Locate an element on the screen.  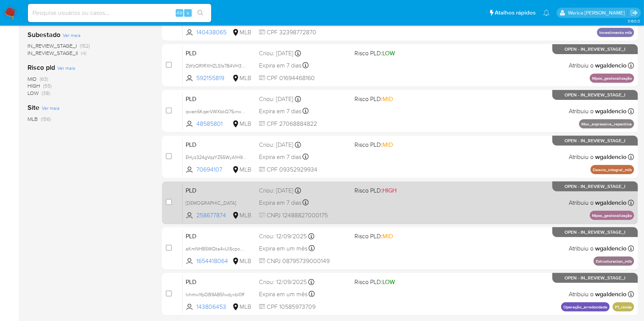
span: s is located at coordinates (188, 13).